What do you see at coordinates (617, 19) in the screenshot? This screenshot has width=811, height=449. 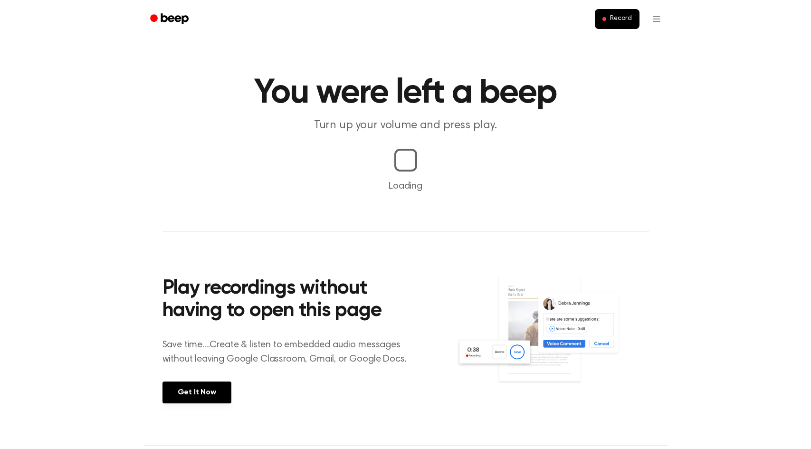 I see `button: Record` at bounding box center [617, 19].